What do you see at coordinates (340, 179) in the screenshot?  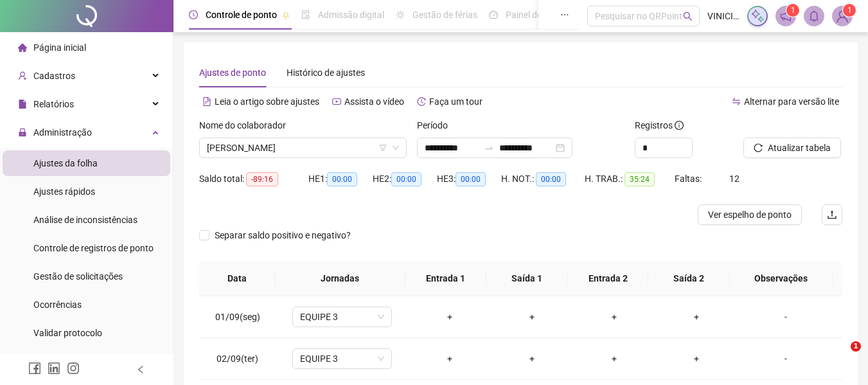 I see `div: HE 1:` at bounding box center [340, 179].